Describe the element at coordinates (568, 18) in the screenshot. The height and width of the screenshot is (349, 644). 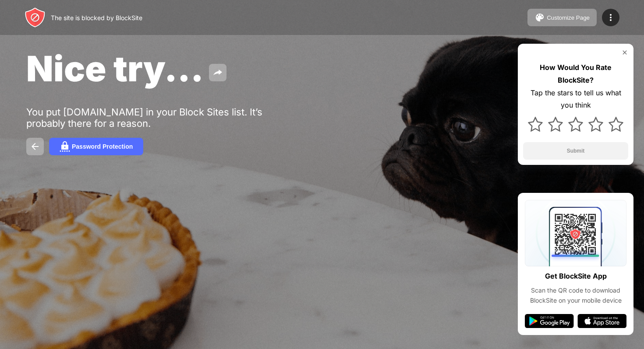
I see `div: Customize Page` at that location.